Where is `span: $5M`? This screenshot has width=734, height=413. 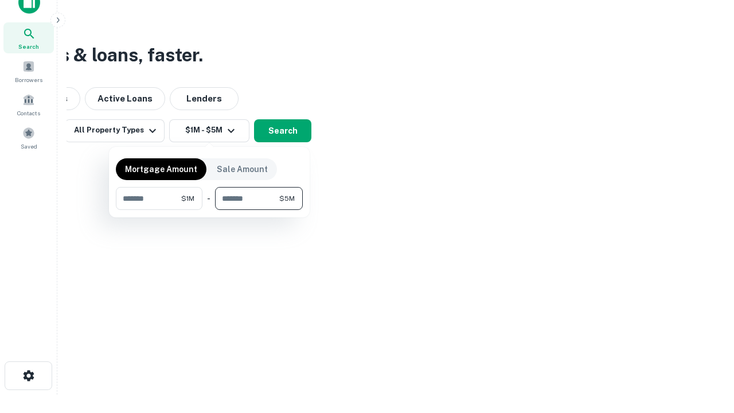
span: $5M is located at coordinates (287, 198).